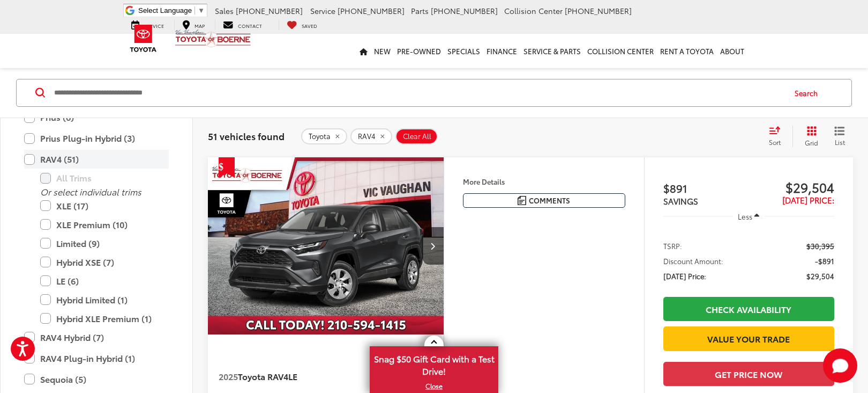  Describe the element at coordinates (420, 11) in the screenshot. I see `span: Parts` at that location.